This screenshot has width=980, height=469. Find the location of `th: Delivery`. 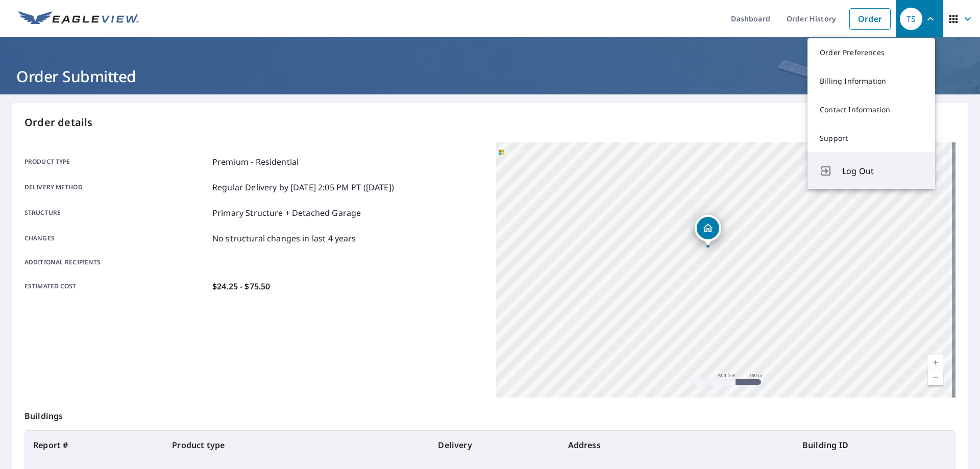

th: Delivery is located at coordinates (494, 445).